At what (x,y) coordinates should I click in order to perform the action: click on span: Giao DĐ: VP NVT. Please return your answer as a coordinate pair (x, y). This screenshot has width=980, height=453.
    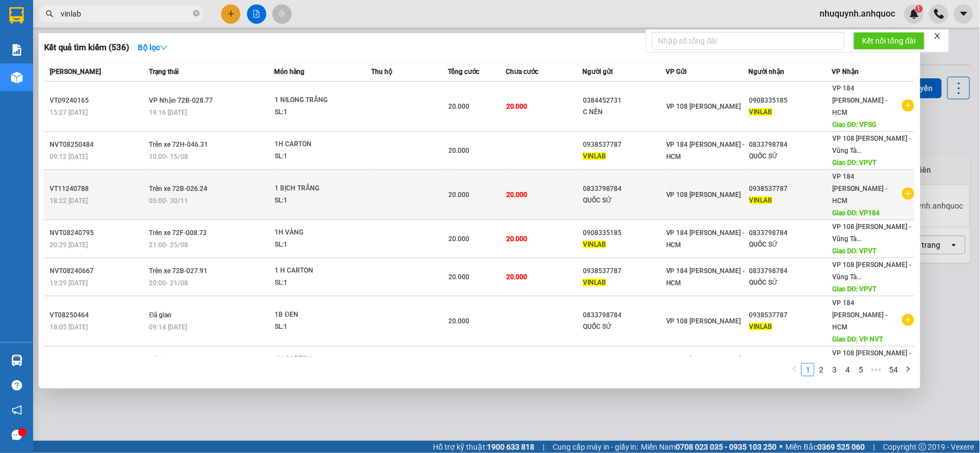
    Looking at the image, I should click on (858, 339).